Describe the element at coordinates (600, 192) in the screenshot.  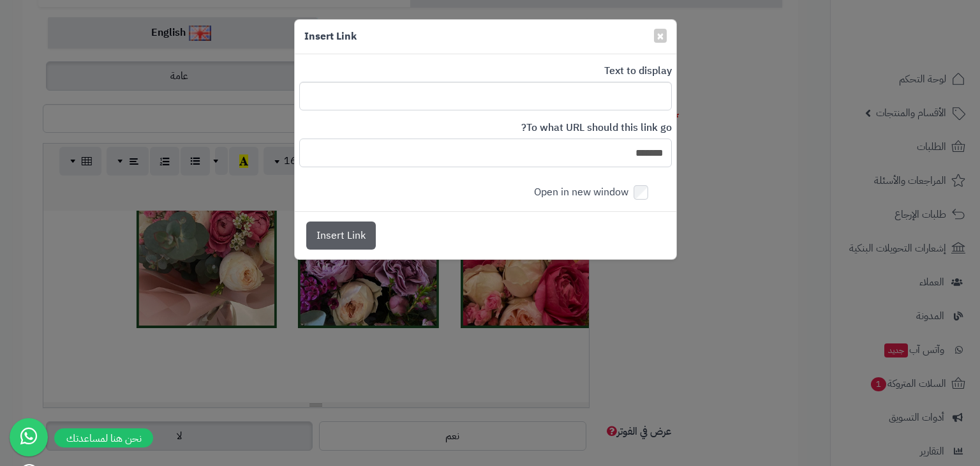
I see `label: Open in new window` at that location.